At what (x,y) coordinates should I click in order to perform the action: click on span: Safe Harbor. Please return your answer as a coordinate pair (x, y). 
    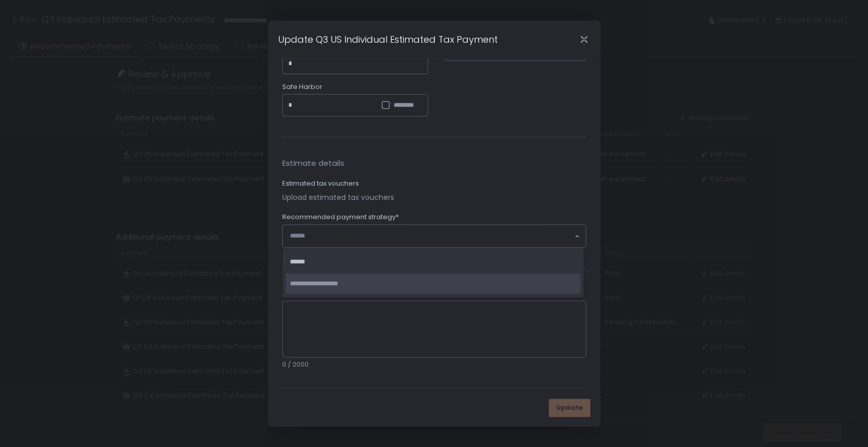
    Looking at the image, I should click on (302, 87).